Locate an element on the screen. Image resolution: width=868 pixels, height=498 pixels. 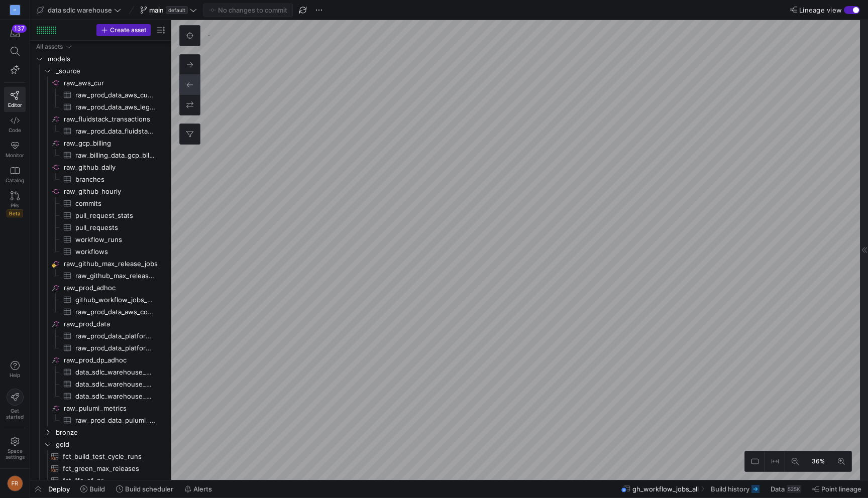
button: Getstarted is located at coordinates (15, 404).